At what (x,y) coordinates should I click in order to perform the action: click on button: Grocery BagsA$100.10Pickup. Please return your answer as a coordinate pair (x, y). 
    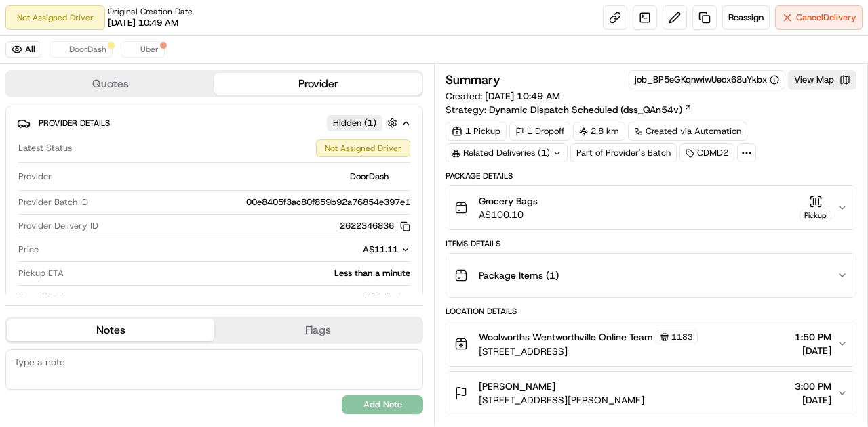
    Looking at the image, I should click on (651, 208).